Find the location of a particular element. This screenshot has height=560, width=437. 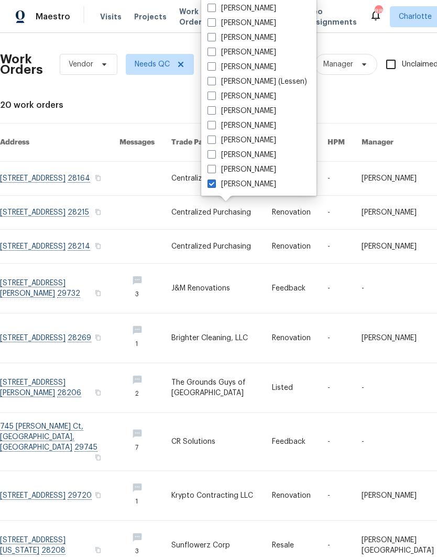

div: 88 is located at coordinates (378, 12).